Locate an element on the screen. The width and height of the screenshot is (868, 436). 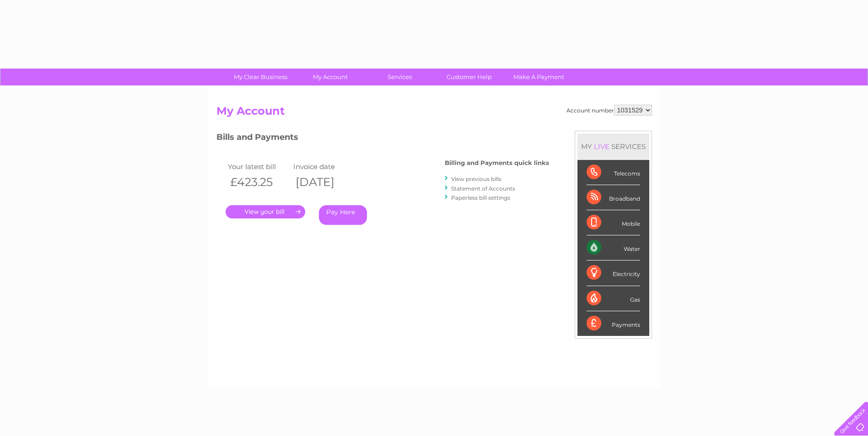
div: Electricity is located at coordinates (613, 273).